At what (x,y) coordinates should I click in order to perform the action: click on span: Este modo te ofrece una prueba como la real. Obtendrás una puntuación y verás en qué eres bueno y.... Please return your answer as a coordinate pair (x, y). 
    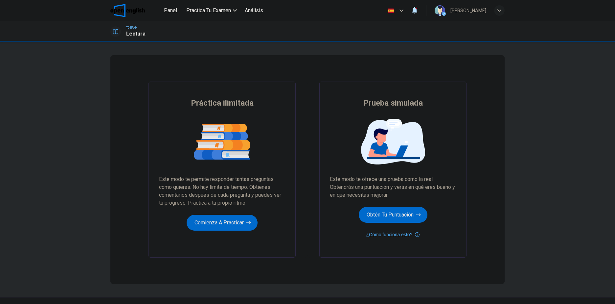
    Looking at the image, I should click on (393, 187).